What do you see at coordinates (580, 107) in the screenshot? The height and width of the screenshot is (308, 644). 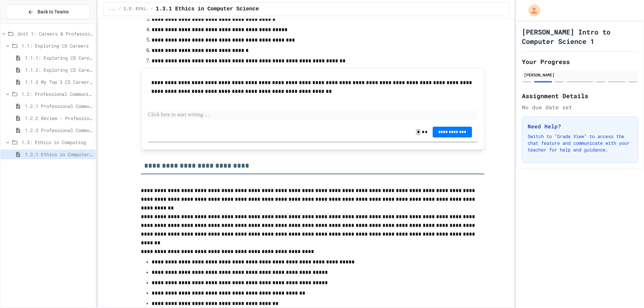 I see `div: No due date set` at bounding box center [580, 107].